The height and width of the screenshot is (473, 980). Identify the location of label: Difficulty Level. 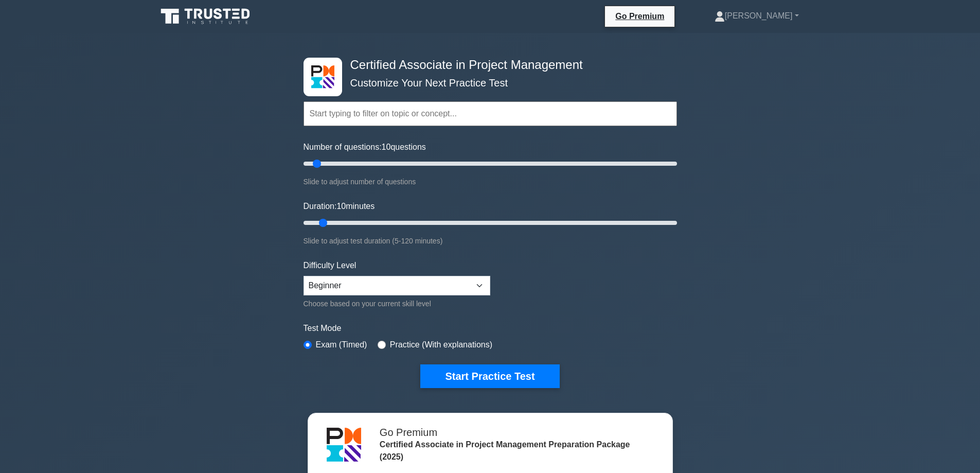
(329, 266).